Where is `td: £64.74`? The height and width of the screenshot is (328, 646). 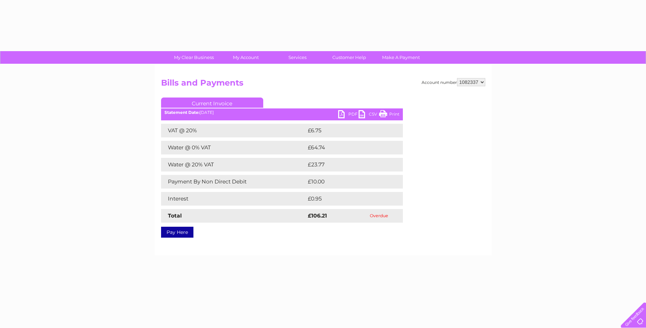 td: £64.74 is located at coordinates (348, 148).